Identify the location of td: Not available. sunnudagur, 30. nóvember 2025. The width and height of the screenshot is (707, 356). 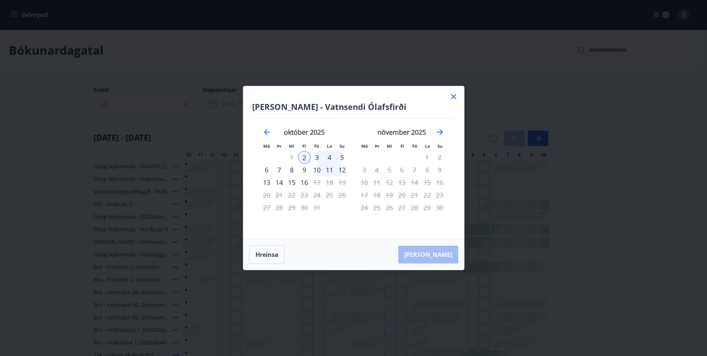
(440, 208).